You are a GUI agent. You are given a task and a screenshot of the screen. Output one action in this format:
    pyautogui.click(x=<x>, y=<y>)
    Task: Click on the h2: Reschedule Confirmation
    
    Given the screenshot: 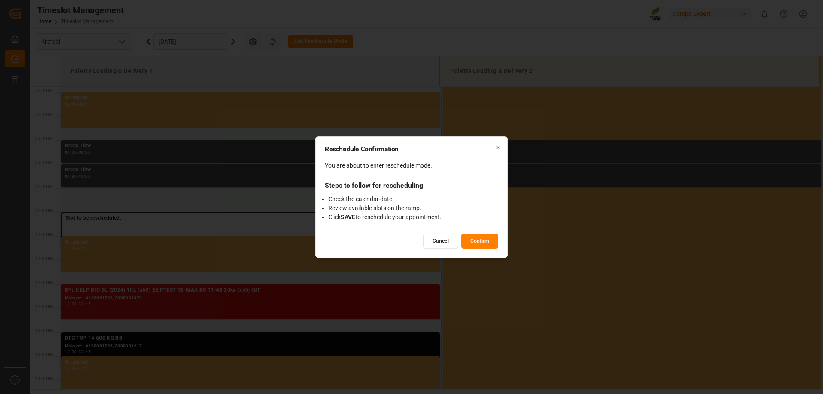 What is the action you would take?
    pyautogui.click(x=412, y=149)
    